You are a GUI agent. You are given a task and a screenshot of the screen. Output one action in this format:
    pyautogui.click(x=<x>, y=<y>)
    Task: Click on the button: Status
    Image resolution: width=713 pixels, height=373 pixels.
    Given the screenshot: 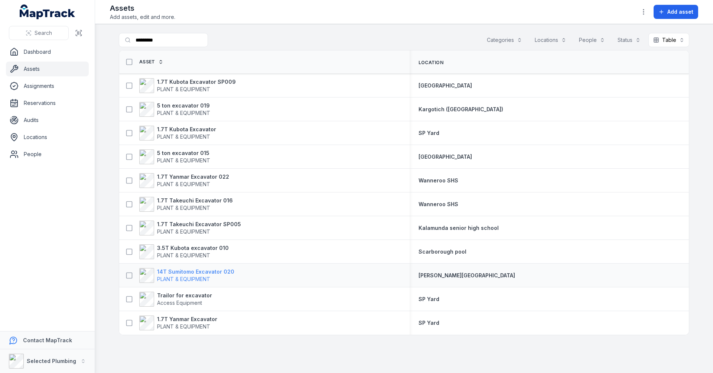 What is the action you would take?
    pyautogui.click(x=629, y=40)
    